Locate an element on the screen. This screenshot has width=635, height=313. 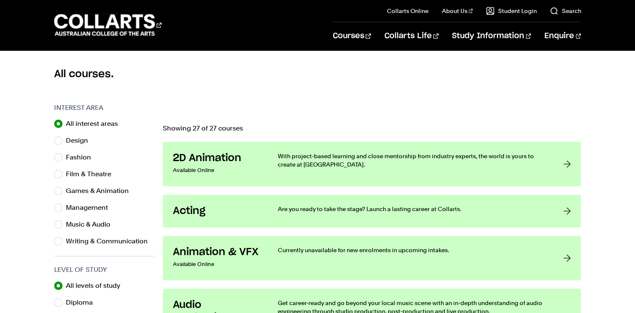
p: With project-based learning and close mentorship from industry experts, the world is yours to cre... is located at coordinates (412, 160).